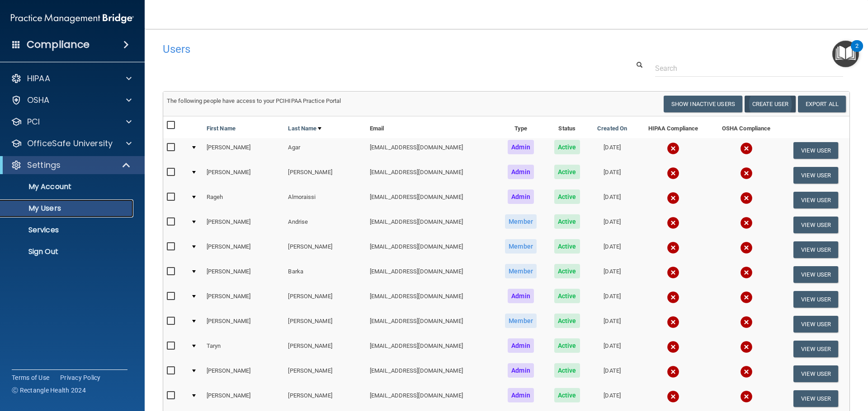 The height and width of the screenshot is (411, 868). Describe the element at coordinates (673, 127) in the screenshot. I see `th: HIPAA Compliance` at that location.